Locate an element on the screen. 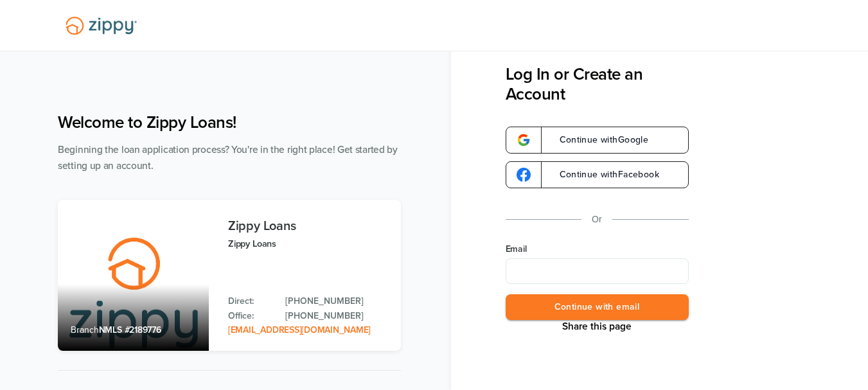 Image resolution: width=868 pixels, height=390 pixels. a: google-logoContinue withGoogle is located at coordinates (597, 140).